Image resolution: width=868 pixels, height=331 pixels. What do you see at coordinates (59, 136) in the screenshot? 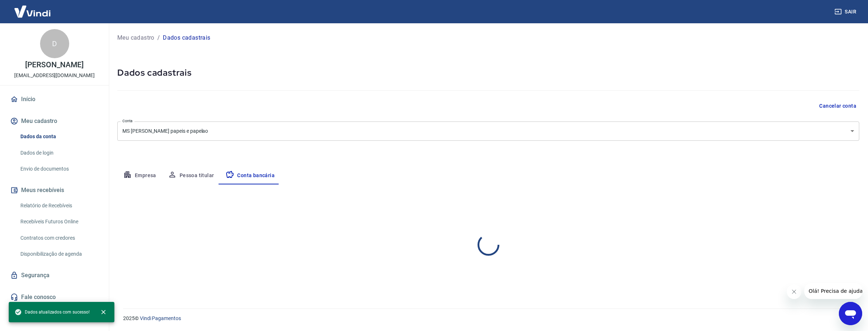
I see `a: Dados da conta` at bounding box center [59, 136].